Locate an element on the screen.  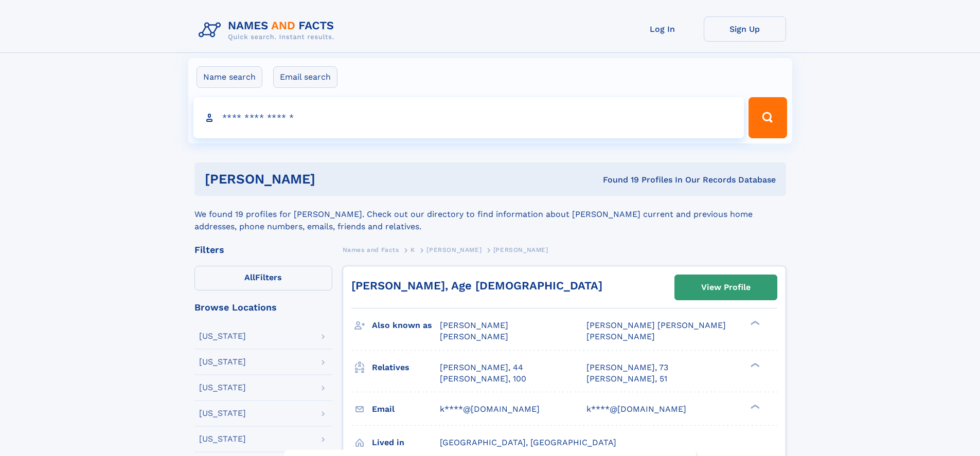
label: Name search is located at coordinates (230, 77).